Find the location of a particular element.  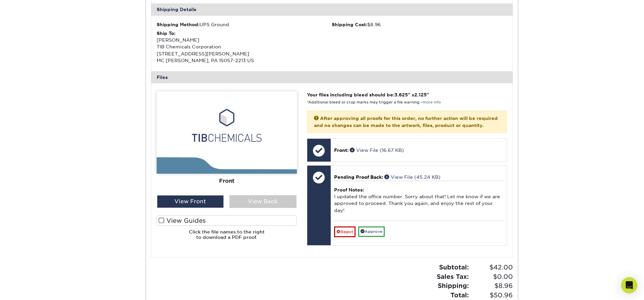

span: 2.125 is located at coordinates (420, 95).